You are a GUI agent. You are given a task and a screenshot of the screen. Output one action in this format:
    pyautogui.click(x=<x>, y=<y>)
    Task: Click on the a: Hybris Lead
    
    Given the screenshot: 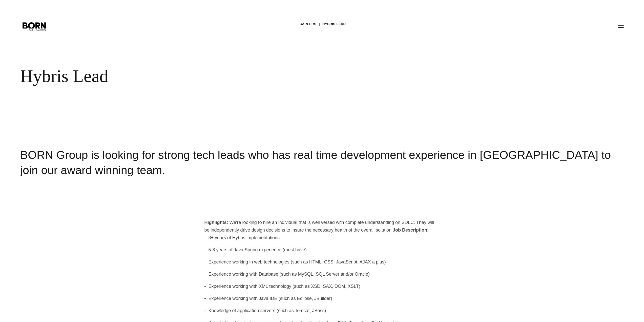 What is the action you would take?
    pyautogui.click(x=334, y=24)
    